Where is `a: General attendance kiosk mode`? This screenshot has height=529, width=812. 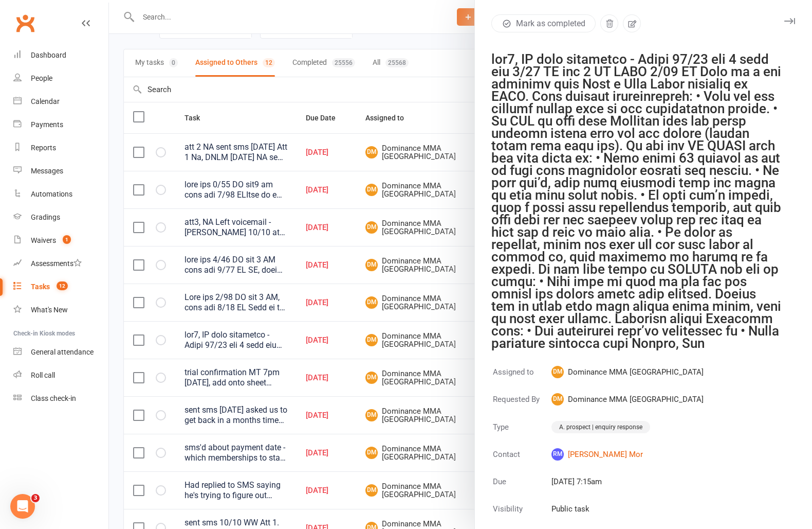 a: General attendance kiosk mode is located at coordinates (60, 352).